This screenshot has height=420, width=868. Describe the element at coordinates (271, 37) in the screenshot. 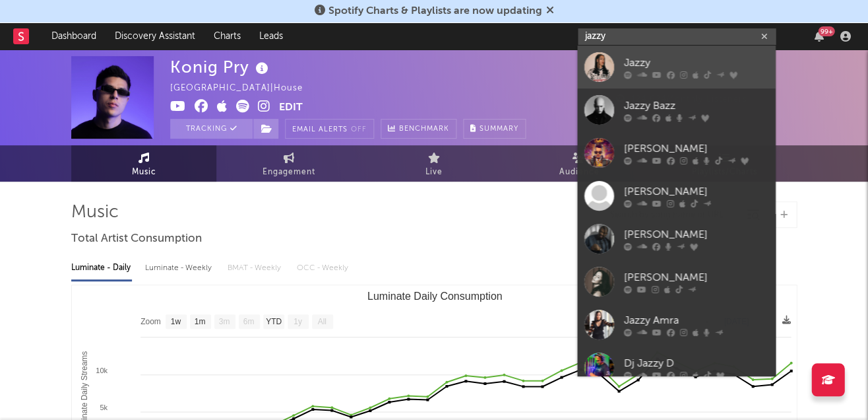

I see `a: Leads` at that location.